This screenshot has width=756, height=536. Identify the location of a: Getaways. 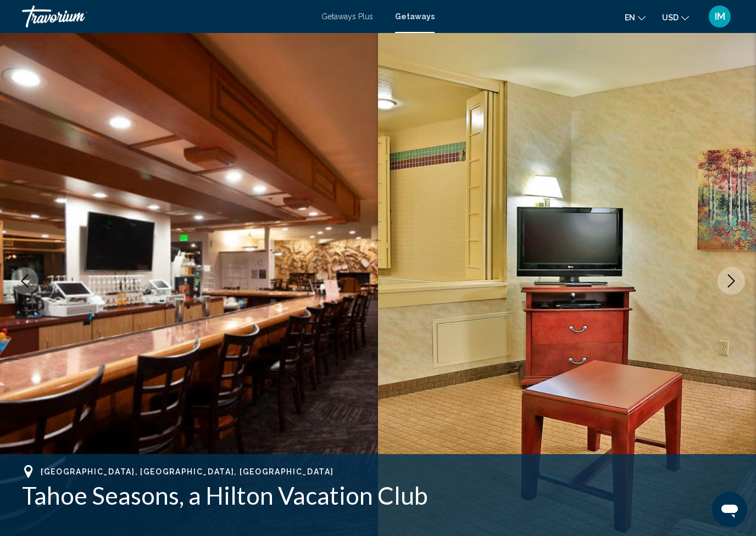
(415, 17).